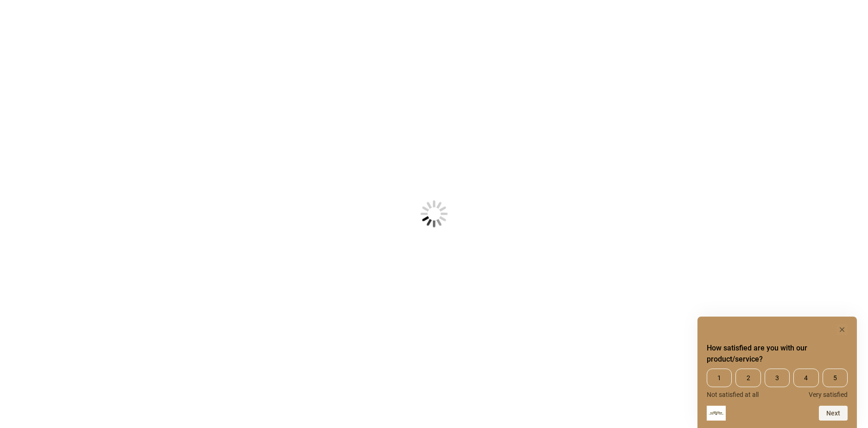 The height and width of the screenshot is (428, 868). I want to click on span: 5, so click(835, 377).